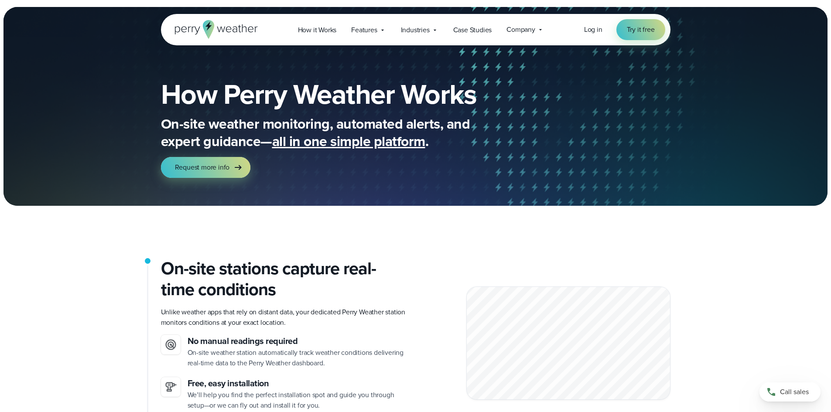 The image size is (831, 412). I want to click on h2: On-site stations capture real-time conditions, so click(285, 279).